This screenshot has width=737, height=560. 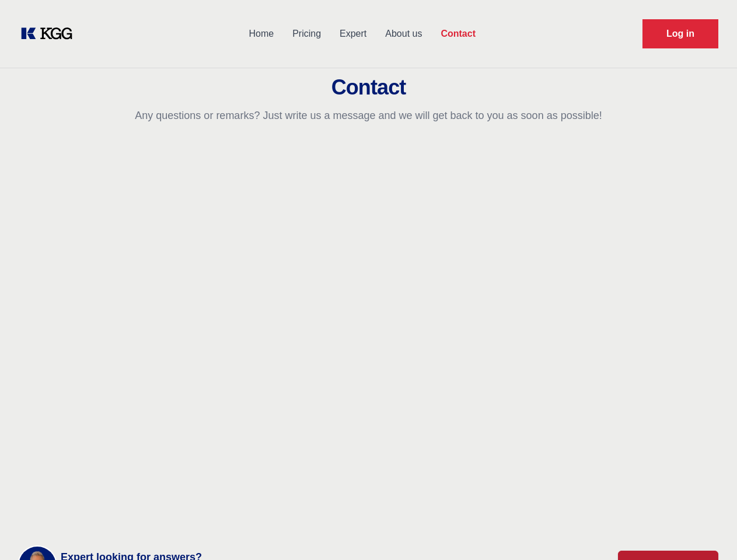 What do you see at coordinates (708, 532) in the screenshot?
I see `div: Chat Widget` at bounding box center [708, 532].